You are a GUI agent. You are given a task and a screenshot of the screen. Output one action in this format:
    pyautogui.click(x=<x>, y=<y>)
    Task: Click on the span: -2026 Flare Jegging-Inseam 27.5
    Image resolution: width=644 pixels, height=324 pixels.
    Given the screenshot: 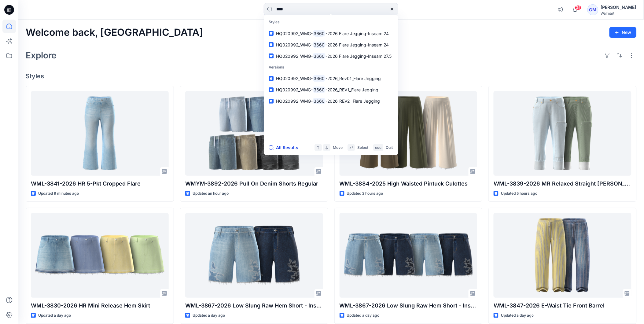 What is the action you would take?
    pyautogui.click(x=359, y=56)
    